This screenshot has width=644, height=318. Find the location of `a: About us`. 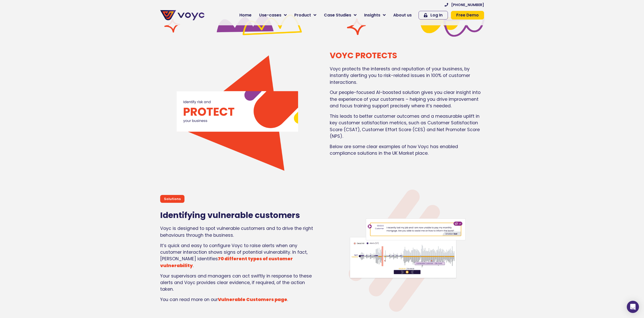

a: About us is located at coordinates (402, 15).